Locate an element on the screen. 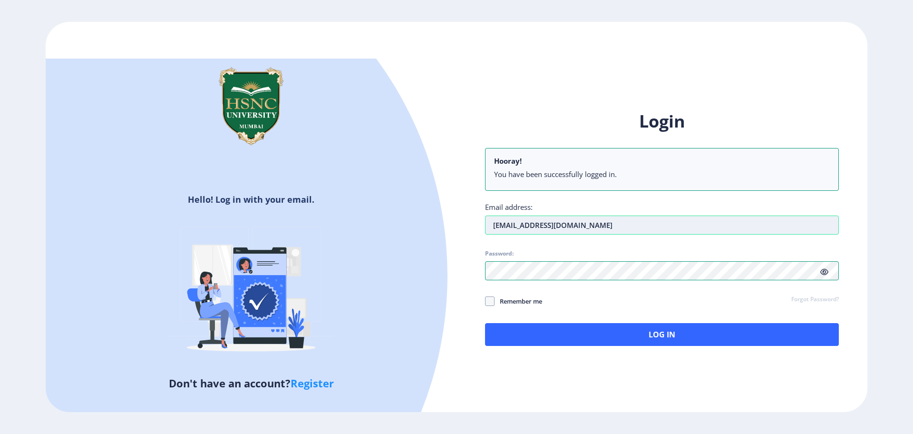  img: hsnc.png is located at coordinates (251, 106).